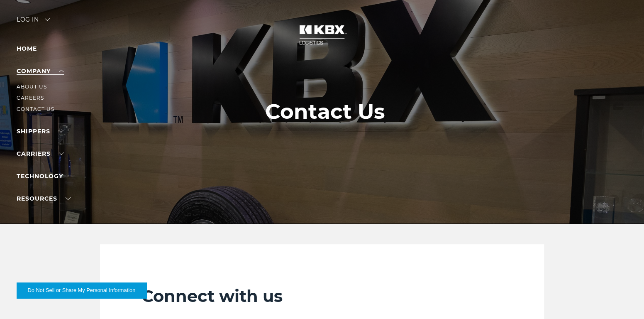 This screenshot has height=319, width=644. I want to click on div: Log in, so click(33, 22).